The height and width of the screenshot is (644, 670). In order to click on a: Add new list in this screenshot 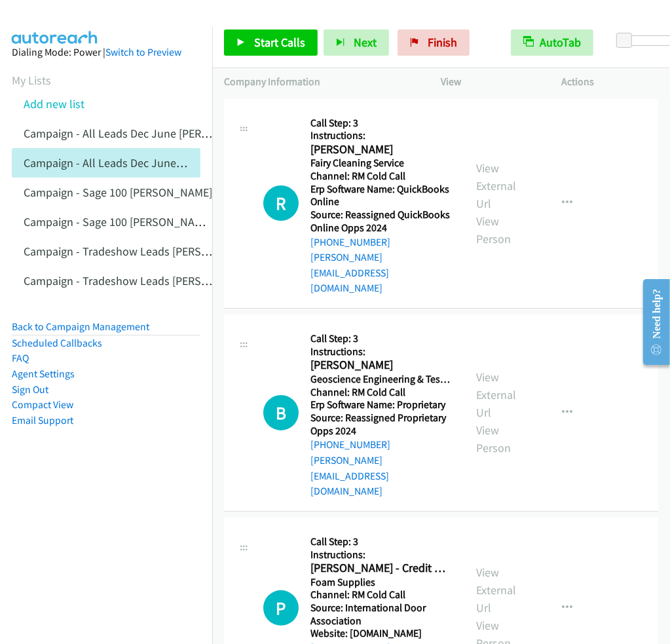, I will do `click(54, 104)`.